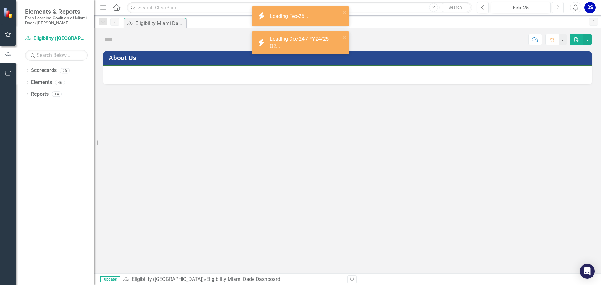  What do you see at coordinates (41, 82) in the screenshot?
I see `a: Elements` at bounding box center [41, 82].